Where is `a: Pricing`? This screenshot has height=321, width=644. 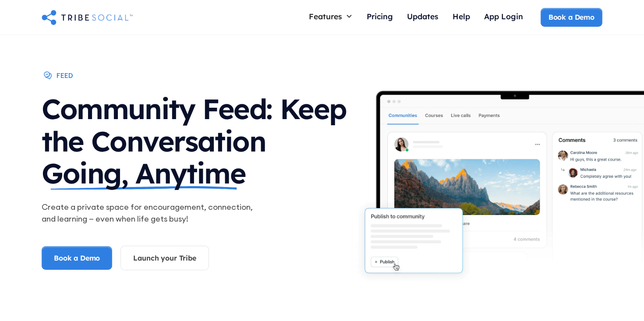
a: Pricing is located at coordinates (380, 17).